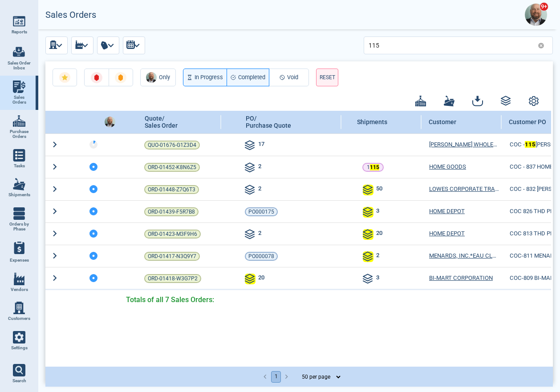  Describe the element at coordinates (171, 212) in the screenshot. I see `a: ORD-01439-F5R7B8` at that location.